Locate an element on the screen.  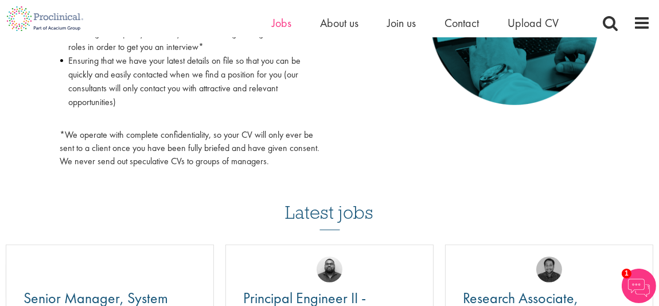
span: About us is located at coordinates (339, 23).